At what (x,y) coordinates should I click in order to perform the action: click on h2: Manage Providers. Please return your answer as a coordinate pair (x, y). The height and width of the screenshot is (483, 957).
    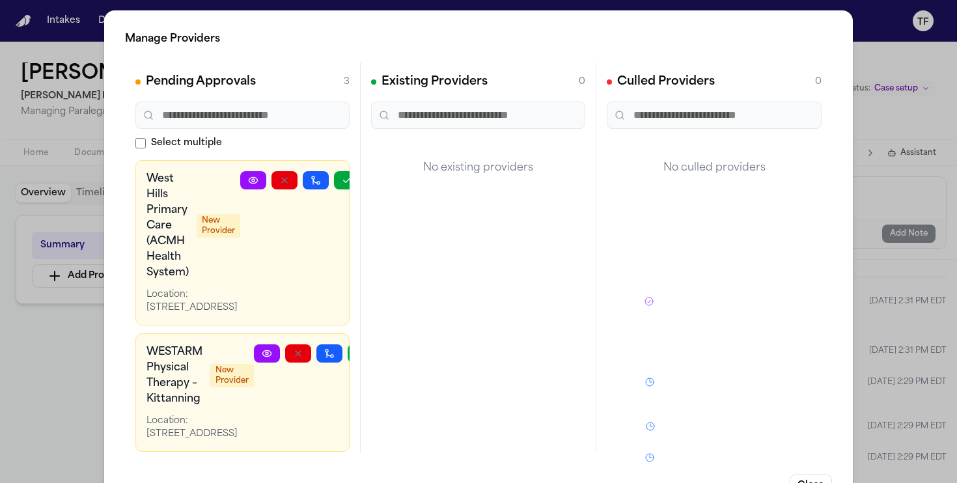
    Looking at the image, I should click on (478, 39).